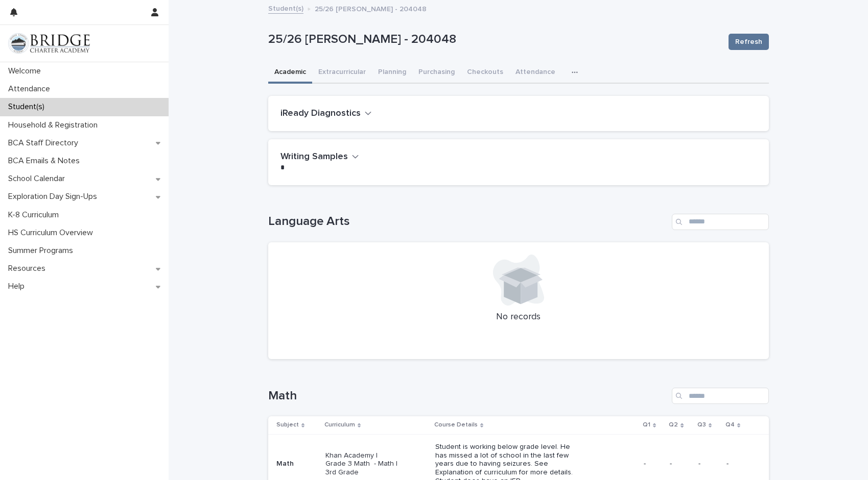  Describe the element at coordinates (29, 268) in the screenshot. I see `p: Resources` at that location.